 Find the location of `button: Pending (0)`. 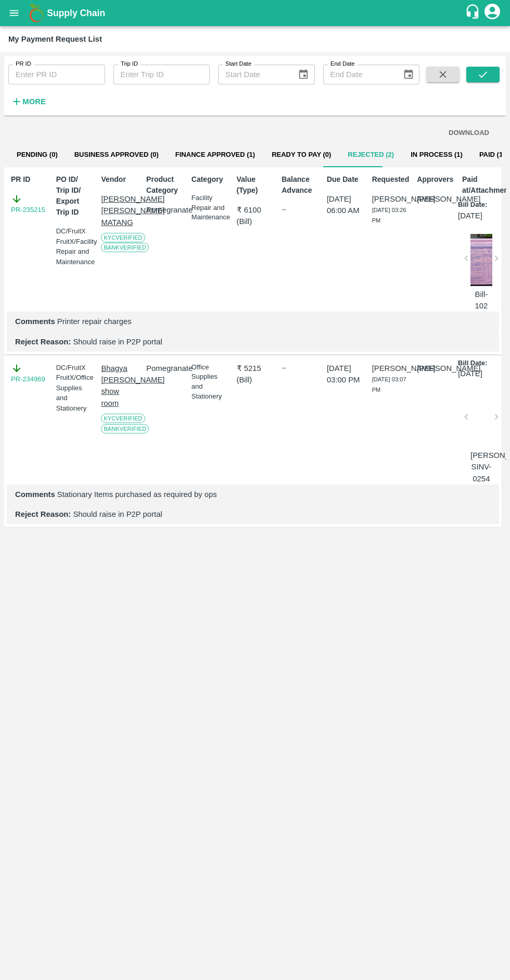

button: Pending (0) is located at coordinates (37, 155).